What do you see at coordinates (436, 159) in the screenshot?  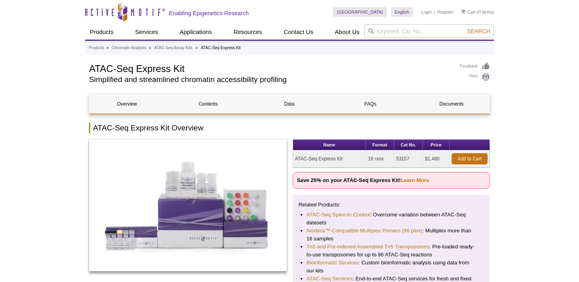 I see `td: $1,480` at bounding box center [436, 159].